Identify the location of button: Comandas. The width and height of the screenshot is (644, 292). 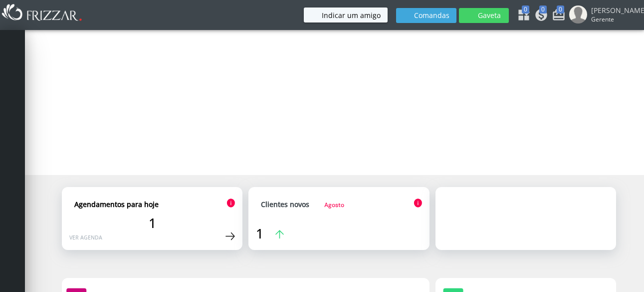
(426, 15).